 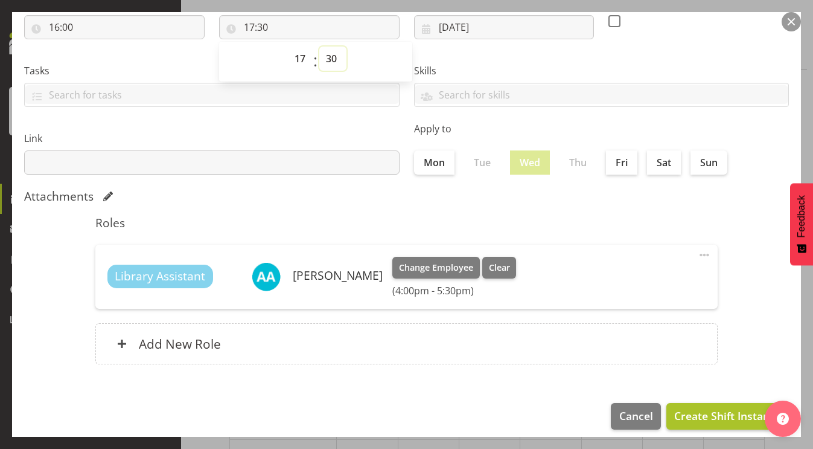 I want to click on button: Cancel, so click(x=636, y=416).